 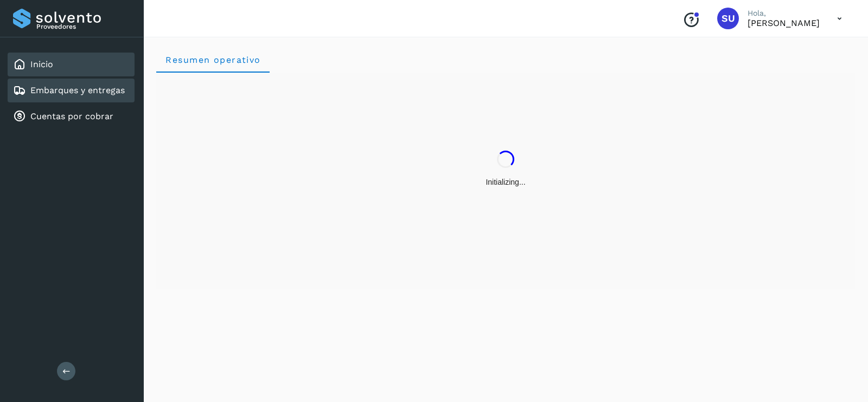 What do you see at coordinates (71, 64) in the screenshot?
I see `div: Inicio` at bounding box center [71, 64].